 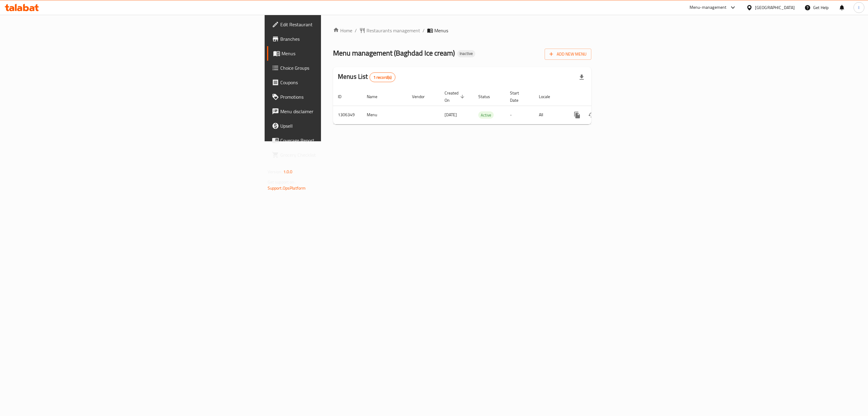 I want to click on div: Menu-management, so click(x=708, y=7).